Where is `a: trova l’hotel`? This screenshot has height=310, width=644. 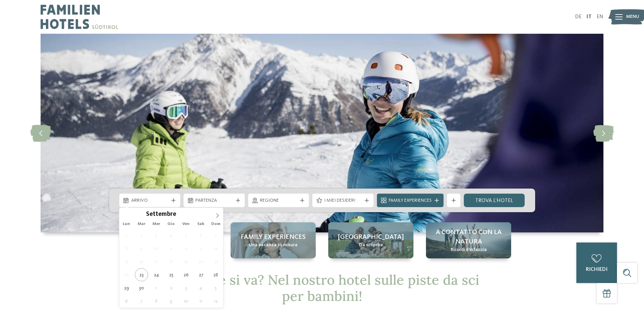 a: trova l’hotel is located at coordinates (494, 201).